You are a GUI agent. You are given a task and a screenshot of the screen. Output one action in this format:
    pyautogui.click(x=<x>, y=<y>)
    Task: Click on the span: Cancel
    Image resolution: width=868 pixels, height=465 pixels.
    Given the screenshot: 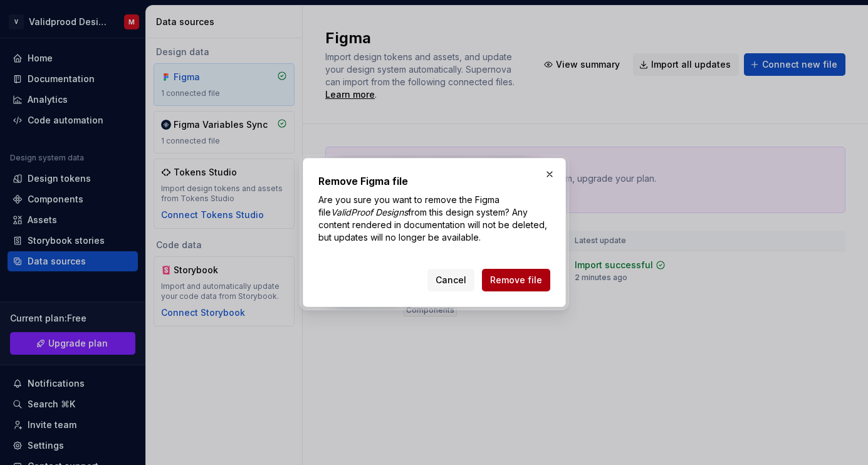 What is the action you would take?
    pyautogui.click(x=450, y=280)
    